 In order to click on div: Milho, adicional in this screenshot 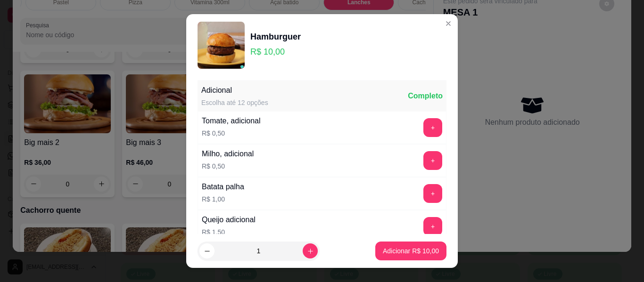, I will do `click(228, 154)`.